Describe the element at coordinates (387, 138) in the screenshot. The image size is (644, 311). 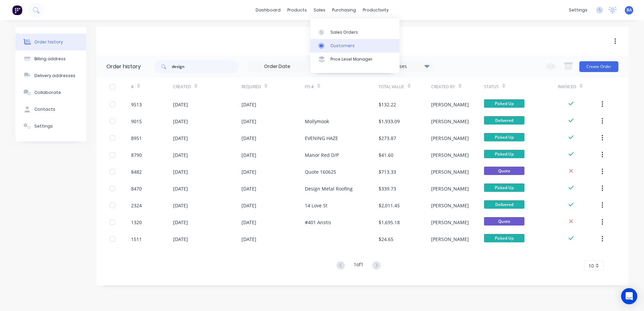
I see `div: $273.87` at that location.